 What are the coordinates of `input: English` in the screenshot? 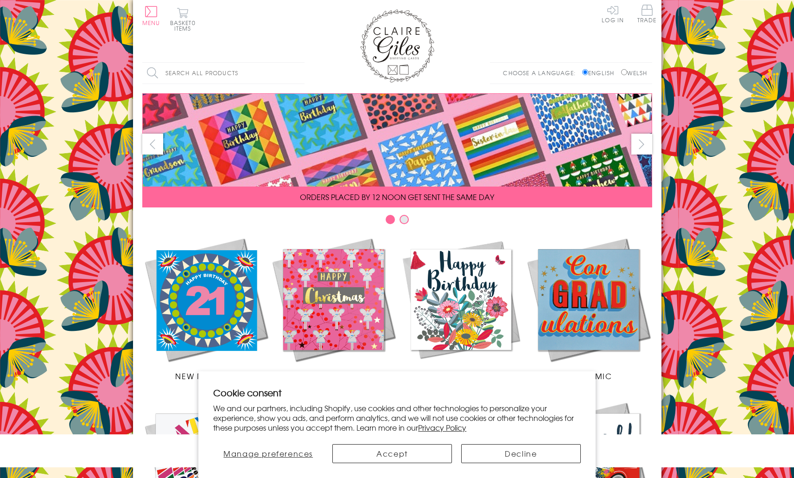 It's located at (585, 72).